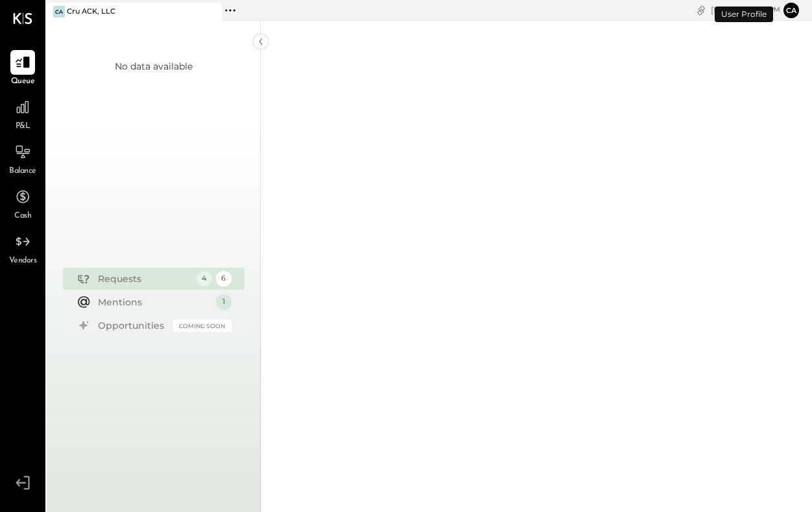  I want to click on a: Queue, so click(23, 69).